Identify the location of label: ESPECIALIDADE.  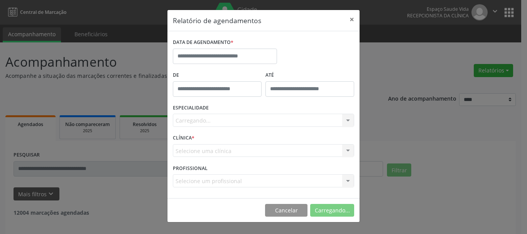
(191, 108).